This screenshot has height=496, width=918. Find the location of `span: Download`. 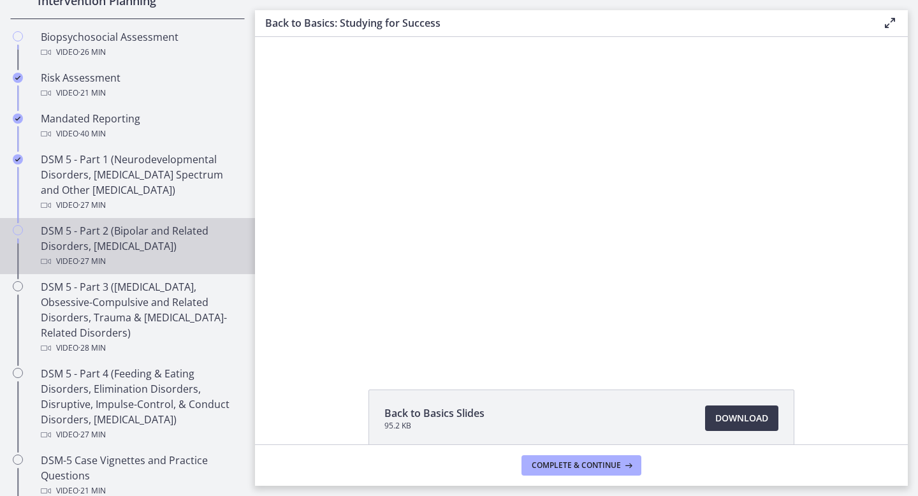

span: Download is located at coordinates (741, 418).